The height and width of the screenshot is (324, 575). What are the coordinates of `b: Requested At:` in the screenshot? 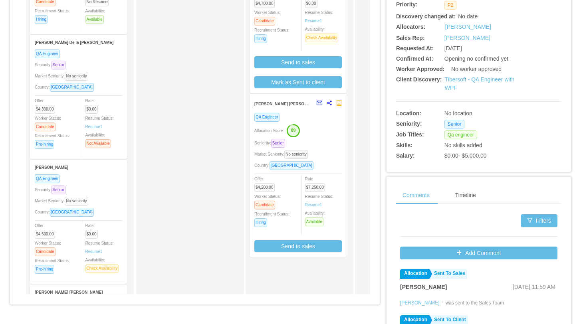 It's located at (415, 48).